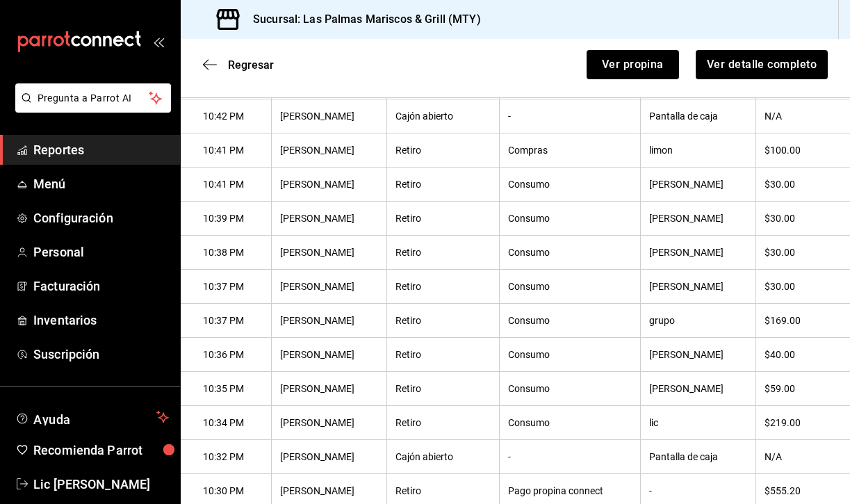 The width and height of the screenshot is (850, 504). What do you see at coordinates (633, 64) in the screenshot?
I see `button: Ver propina` at bounding box center [633, 64].